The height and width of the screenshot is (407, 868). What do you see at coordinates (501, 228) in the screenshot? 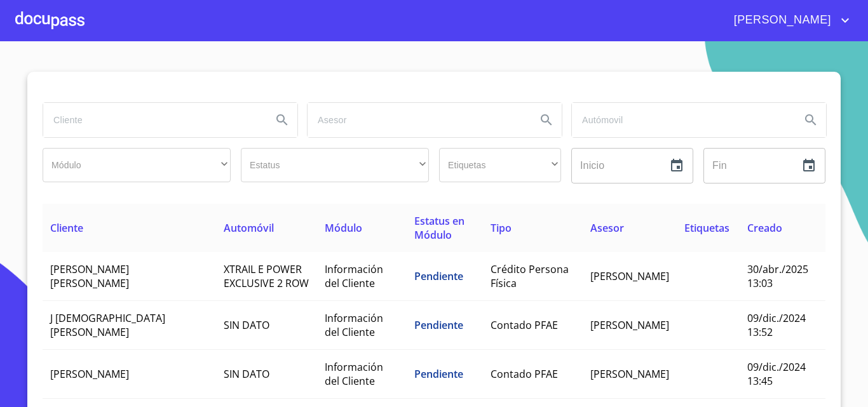
I see `span: Tipo` at bounding box center [501, 228].